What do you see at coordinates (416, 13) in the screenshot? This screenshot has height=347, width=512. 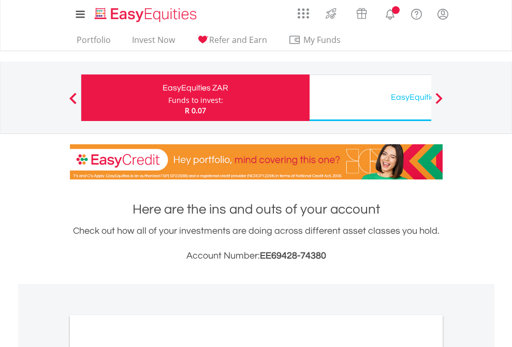 I see `a: FAQ's and Support` at bounding box center [416, 13].